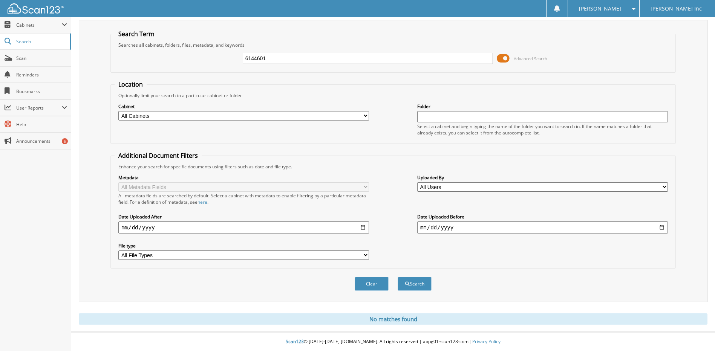 This screenshot has height=351, width=715. What do you see at coordinates (393, 167) in the screenshot?
I see `div: Enhance your search for specific documents using filters such as date and file type.` at bounding box center [393, 167].